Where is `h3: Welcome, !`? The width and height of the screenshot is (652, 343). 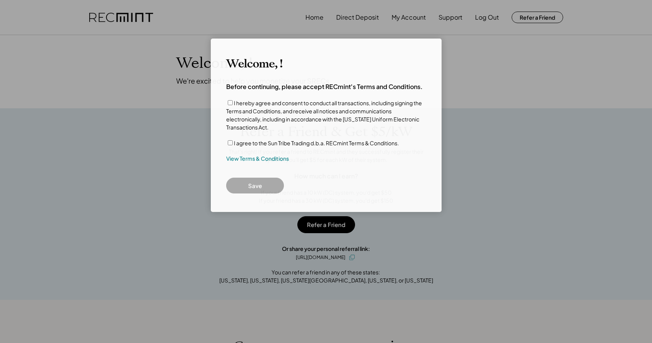
h3: Welcome, ! is located at coordinates (254, 64).